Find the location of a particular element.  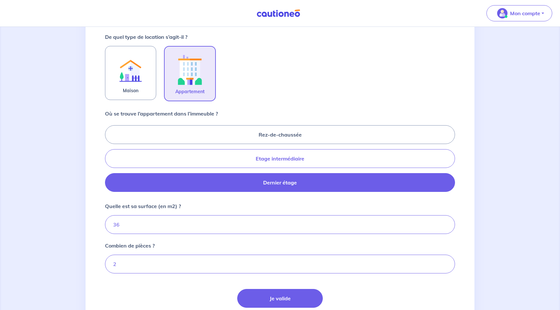

p: De quel type de location s’agit-il ? is located at coordinates (146, 37).